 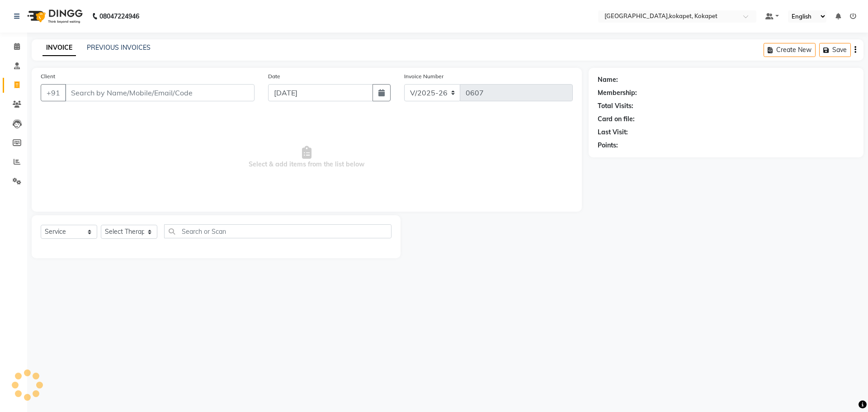 I want to click on input: Search by Name/Mobile/Email/Code, so click(x=160, y=93).